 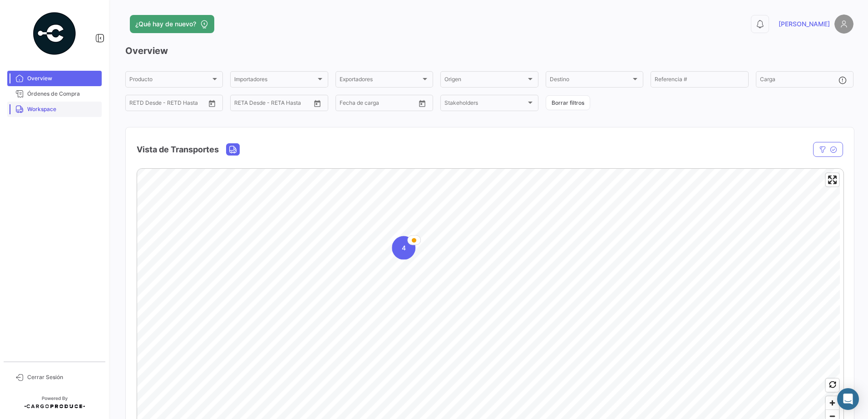 I want to click on div: Map marker, so click(x=403, y=248).